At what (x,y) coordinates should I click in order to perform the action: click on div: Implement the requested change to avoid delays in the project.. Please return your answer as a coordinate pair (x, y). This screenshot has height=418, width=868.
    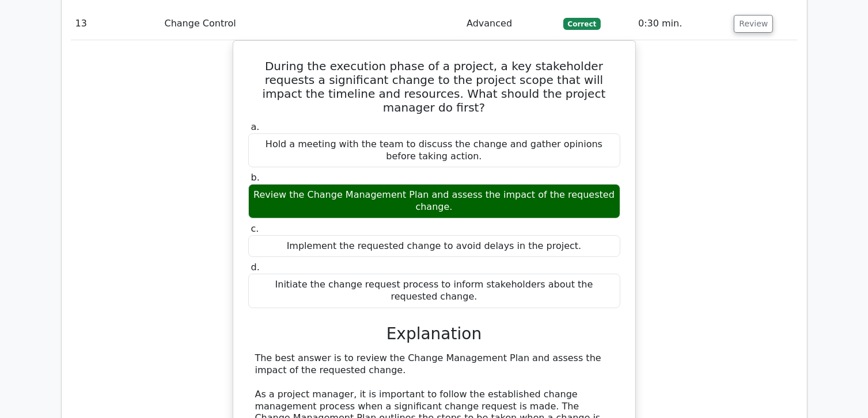
    Looking at the image, I should click on (434, 246).